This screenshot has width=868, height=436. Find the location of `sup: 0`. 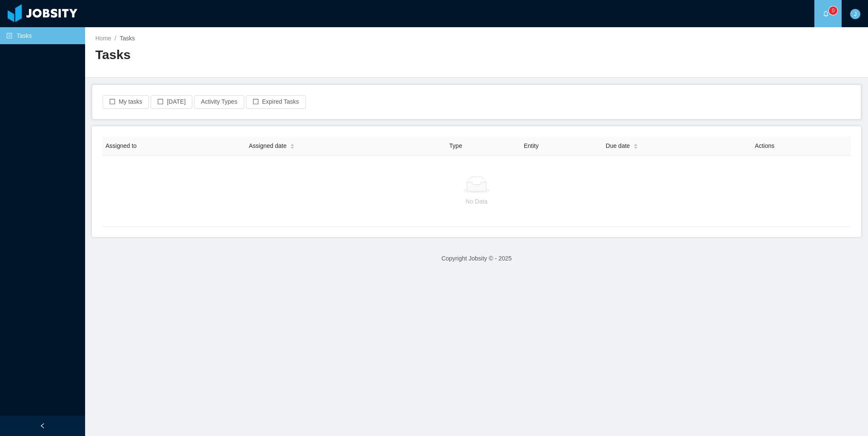

sup: 0 is located at coordinates (833, 11).